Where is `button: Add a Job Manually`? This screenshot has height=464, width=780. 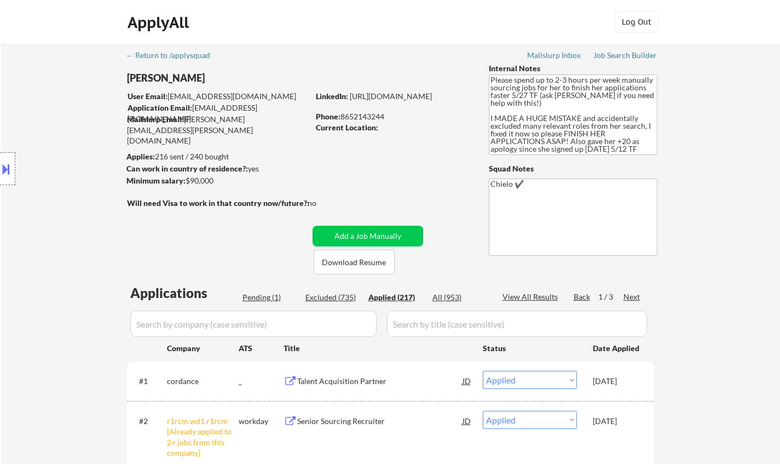
button: Add a Job Manually is located at coordinates (368, 236).